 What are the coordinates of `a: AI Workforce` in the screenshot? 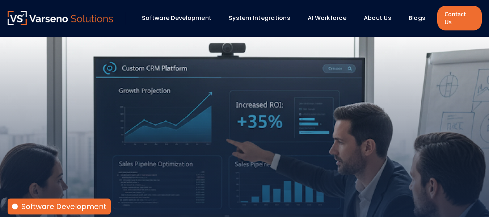 It's located at (327, 18).